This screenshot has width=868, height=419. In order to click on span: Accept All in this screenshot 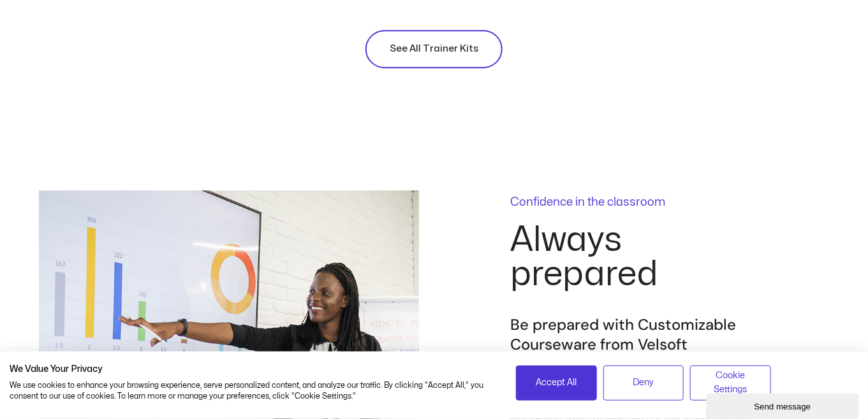, I will do `click(556, 383)`.